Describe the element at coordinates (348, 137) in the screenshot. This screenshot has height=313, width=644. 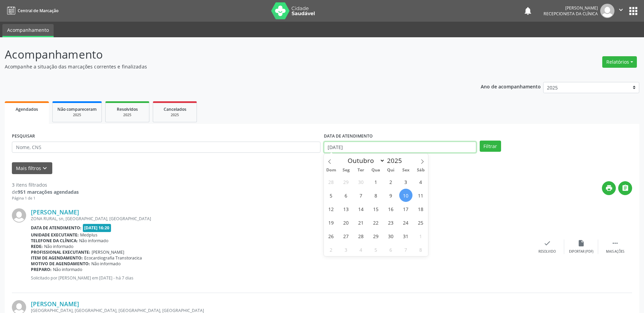
I see `label: DATA DE ATENDIMENTO` at that location.